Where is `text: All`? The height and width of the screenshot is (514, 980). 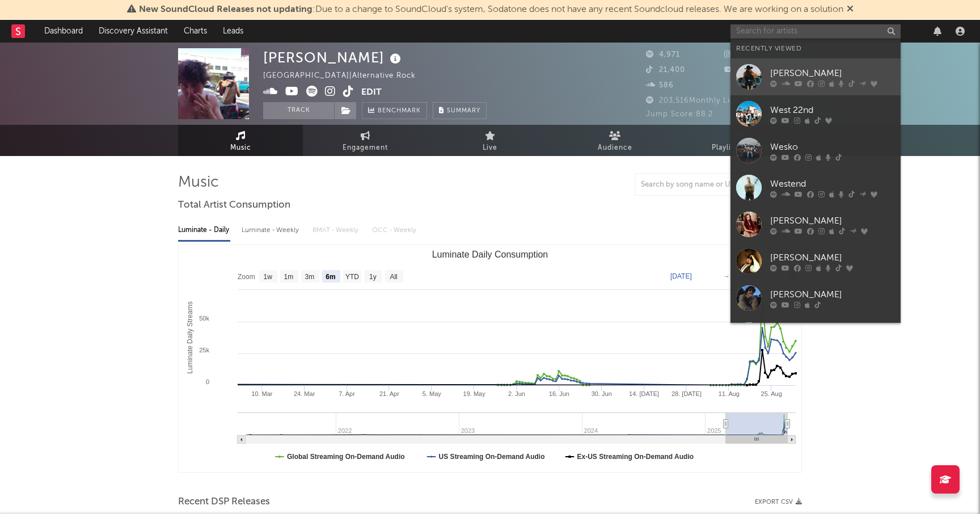 text: All is located at coordinates (393, 277).